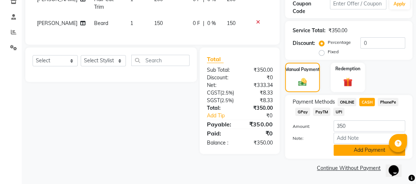 The image size is (416, 184). I want to click on div: Net:, so click(221, 85).